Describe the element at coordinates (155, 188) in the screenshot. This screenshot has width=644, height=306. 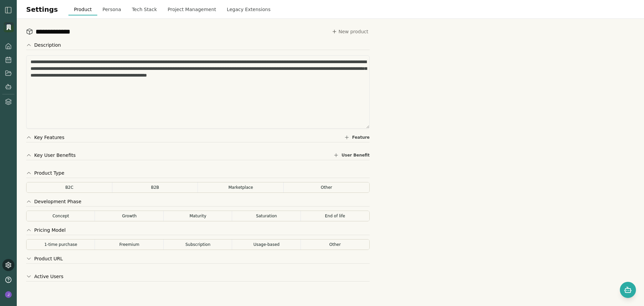
I see `button: B2B` at that location.